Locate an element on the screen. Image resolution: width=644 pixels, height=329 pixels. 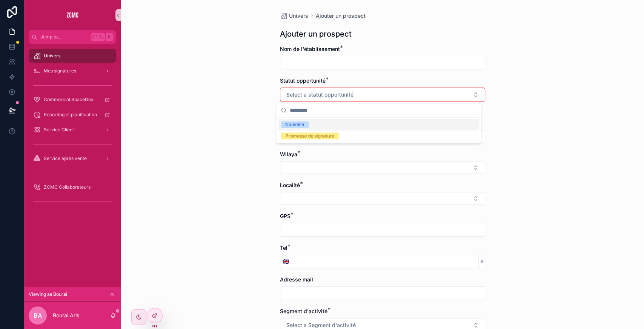
span: Segment d'activité is located at coordinates (304, 311).